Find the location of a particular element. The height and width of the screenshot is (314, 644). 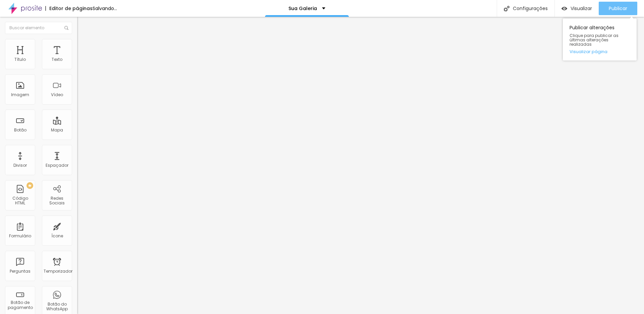

font: Título is located at coordinates (20, 59).